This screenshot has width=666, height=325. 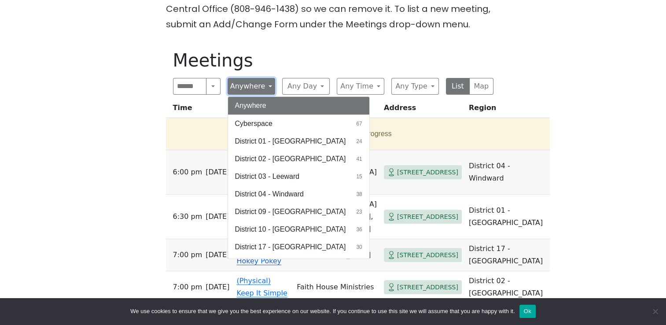 What do you see at coordinates (298, 176) in the screenshot?
I see `button: District 03 - Leeward15 results` at bounding box center [298, 176].